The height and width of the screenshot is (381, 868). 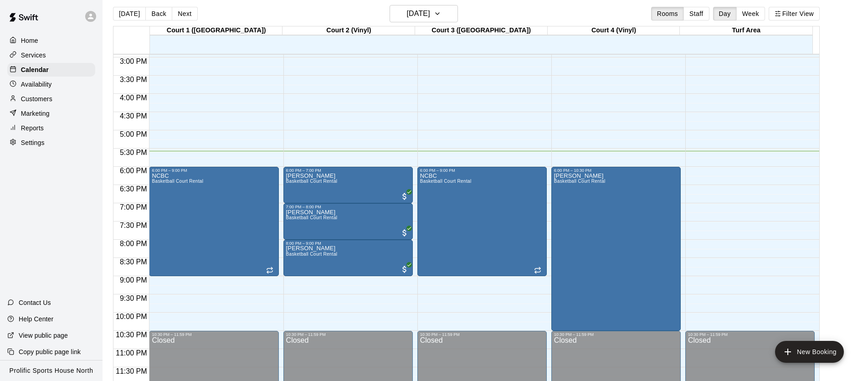 I want to click on p: Home, so click(x=30, y=41).